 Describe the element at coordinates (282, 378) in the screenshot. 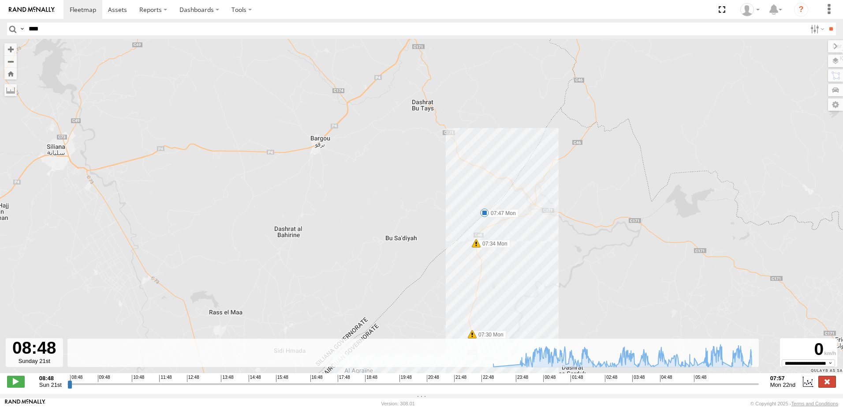

I see `span: 15:48` at that location.